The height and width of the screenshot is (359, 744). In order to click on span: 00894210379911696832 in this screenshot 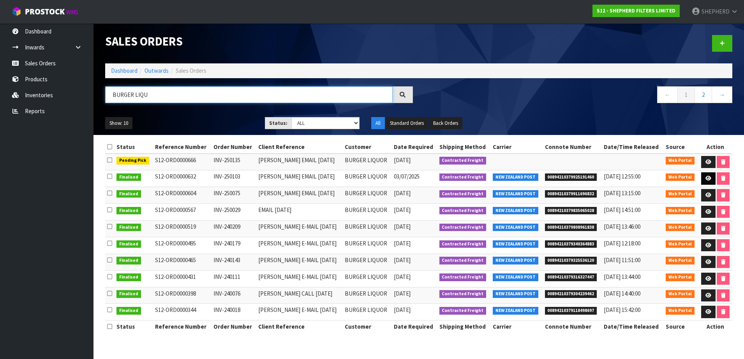, I will do `click(571, 194)`.